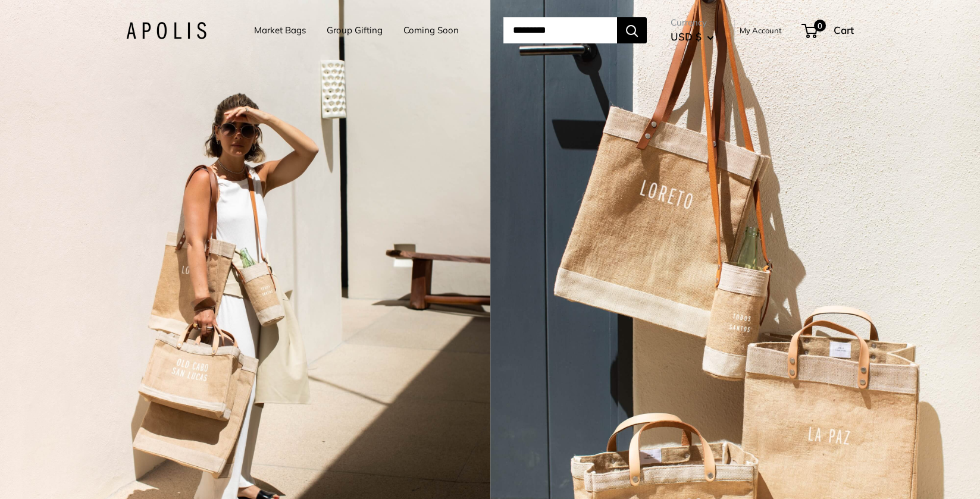 The image size is (980, 499). Describe the element at coordinates (820, 26) in the screenshot. I see `span: 0` at that location.